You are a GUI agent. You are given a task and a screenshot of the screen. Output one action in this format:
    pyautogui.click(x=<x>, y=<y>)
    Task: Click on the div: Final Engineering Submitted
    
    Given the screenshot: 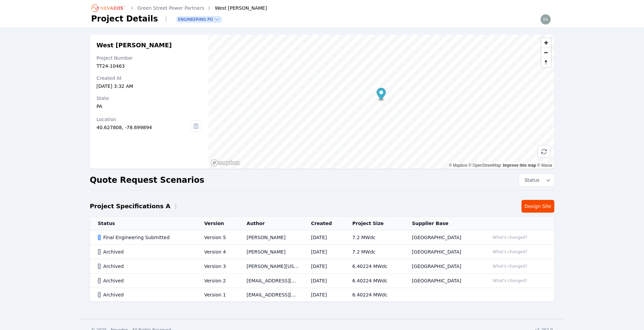 What is the action you would take?
    pyautogui.click(x=146, y=238)
    